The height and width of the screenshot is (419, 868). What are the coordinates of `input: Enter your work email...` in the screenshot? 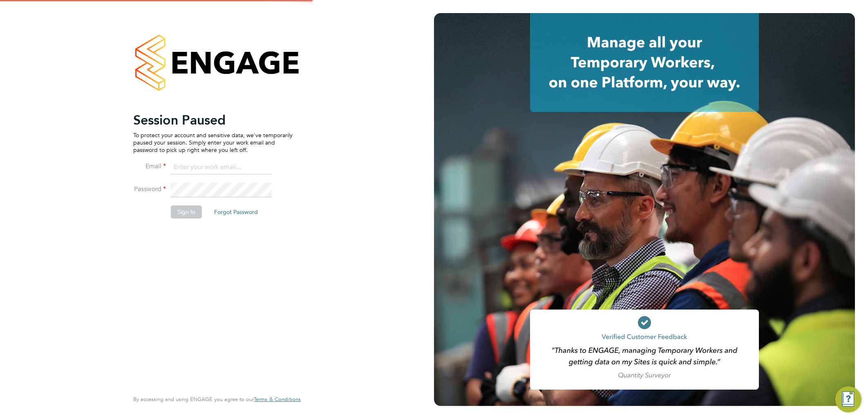 It's located at (221, 168).